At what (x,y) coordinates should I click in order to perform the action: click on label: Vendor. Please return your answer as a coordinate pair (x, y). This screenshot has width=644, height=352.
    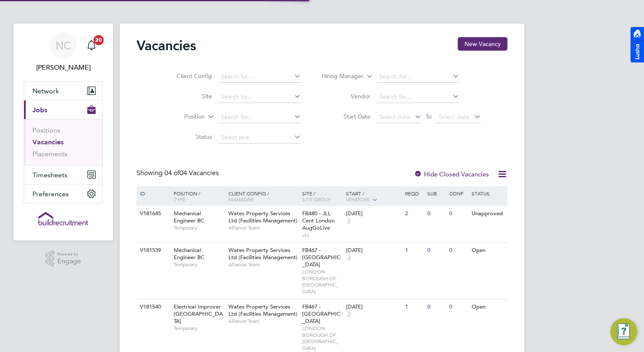
    Looking at the image, I should click on (346, 96).